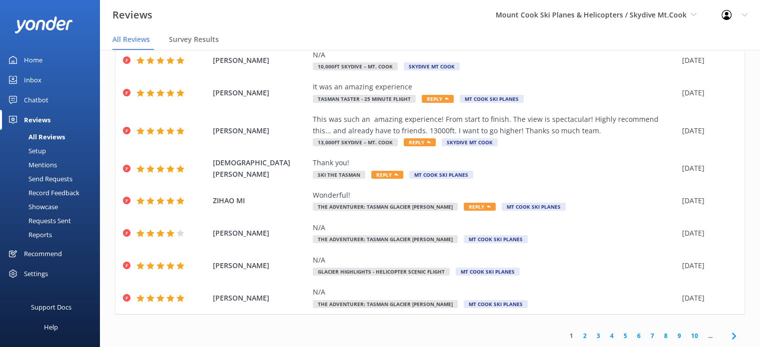  What do you see at coordinates (53, 207) in the screenshot?
I see `a: Showcase` at bounding box center [53, 207].